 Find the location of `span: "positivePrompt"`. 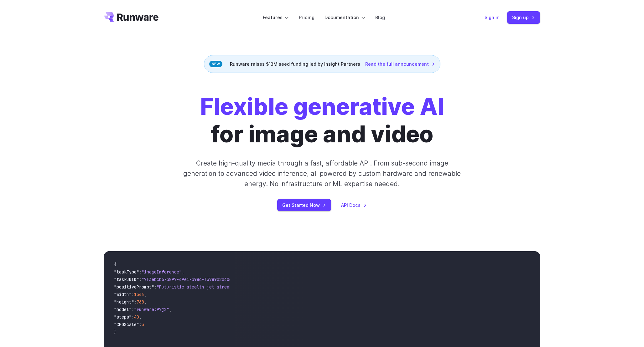

span: "positivePrompt" is located at coordinates (134, 287).